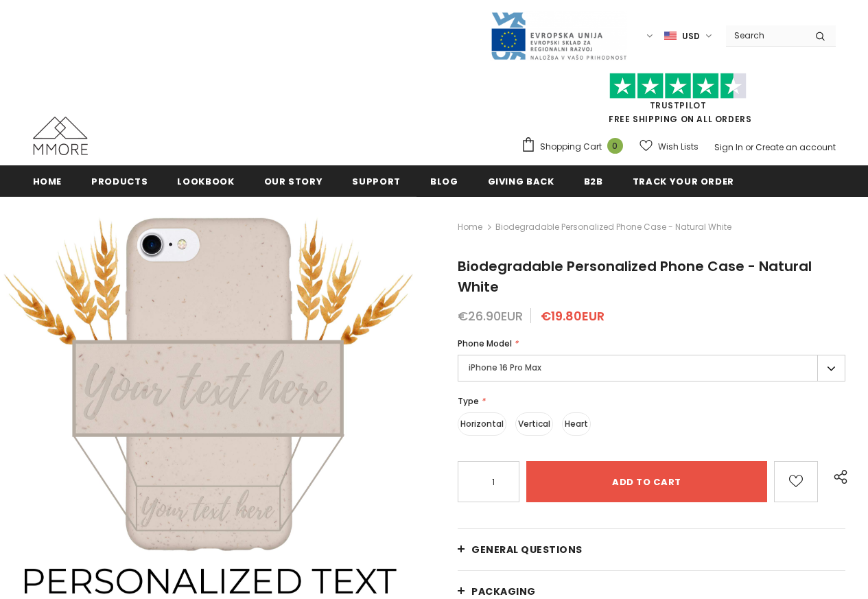  I want to click on span: or, so click(750, 147).